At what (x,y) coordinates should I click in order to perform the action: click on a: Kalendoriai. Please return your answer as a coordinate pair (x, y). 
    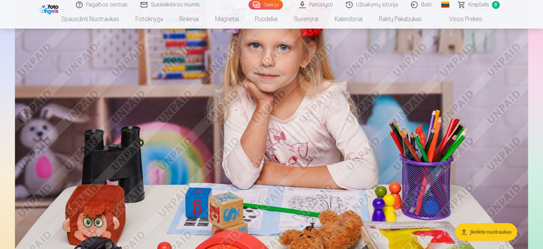
    Looking at the image, I should click on (349, 19).